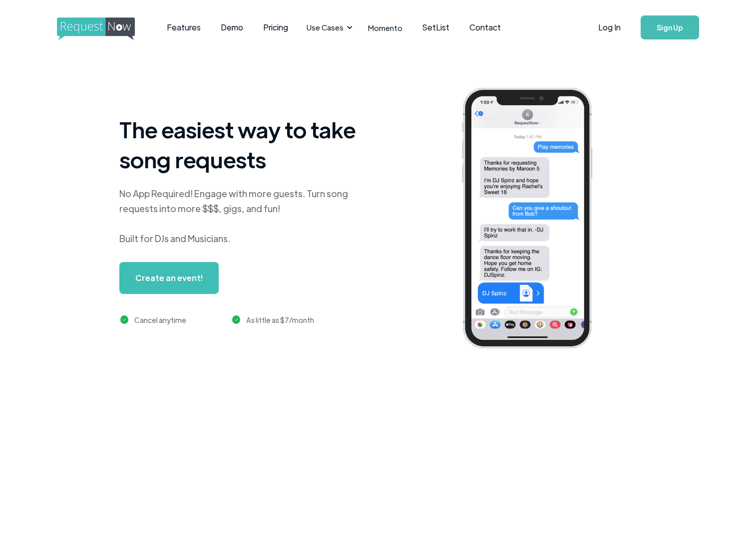 The image size is (756, 548). What do you see at coordinates (609, 28) in the screenshot?
I see `a: Log In` at bounding box center [609, 28].